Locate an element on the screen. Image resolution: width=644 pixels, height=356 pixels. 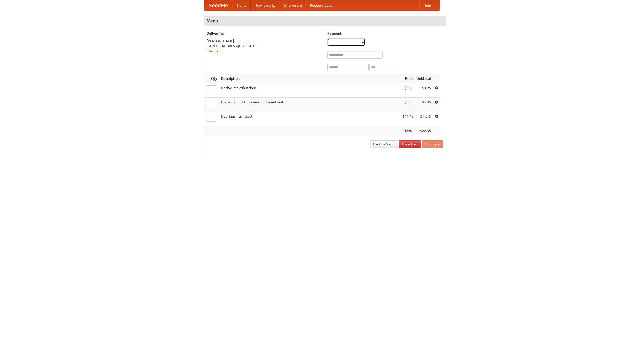
a: Home is located at coordinates (242, 5).